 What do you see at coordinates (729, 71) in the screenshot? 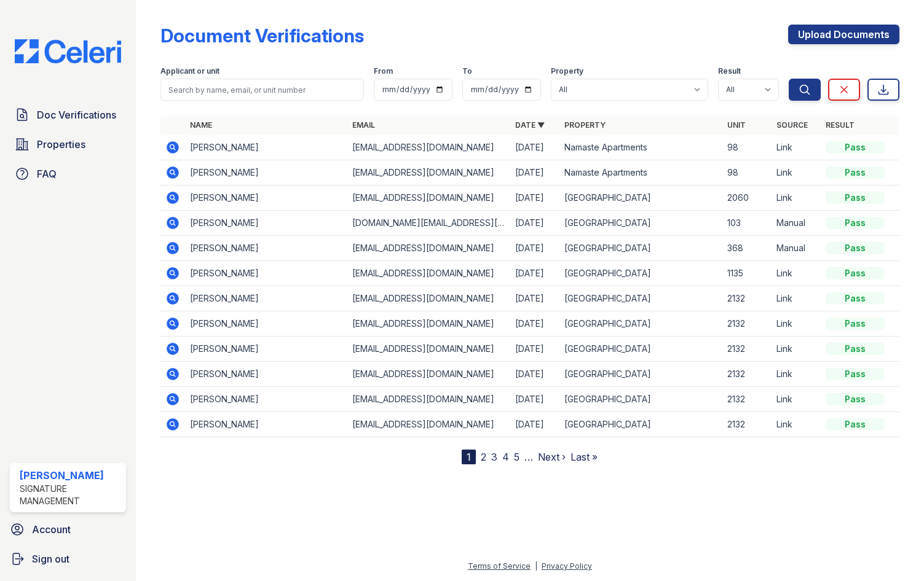
I see `label: Result` at bounding box center [729, 71].